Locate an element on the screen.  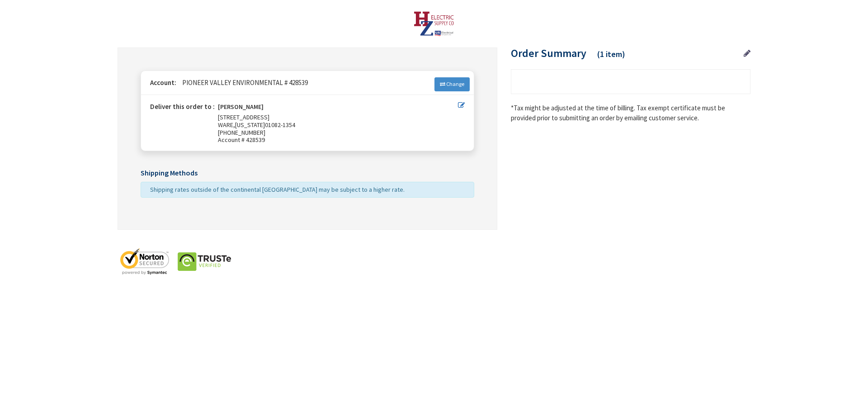
a: HZ Electric Supply is located at coordinates (434, 24).